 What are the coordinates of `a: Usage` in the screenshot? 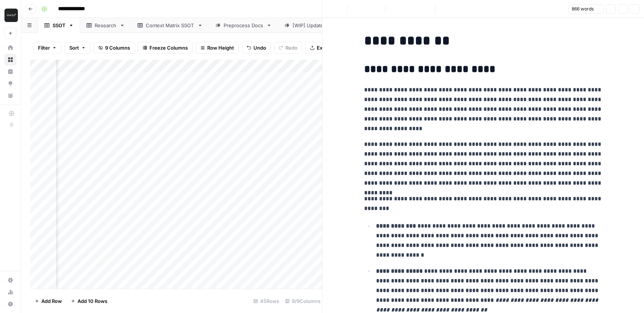 It's located at (11, 292).